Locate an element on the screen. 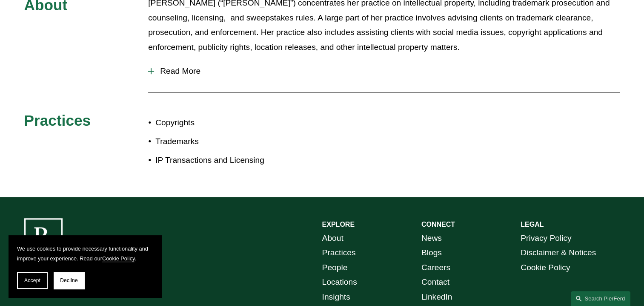 This screenshot has width=644, height=306. strong: LEGAL is located at coordinates (532, 224).